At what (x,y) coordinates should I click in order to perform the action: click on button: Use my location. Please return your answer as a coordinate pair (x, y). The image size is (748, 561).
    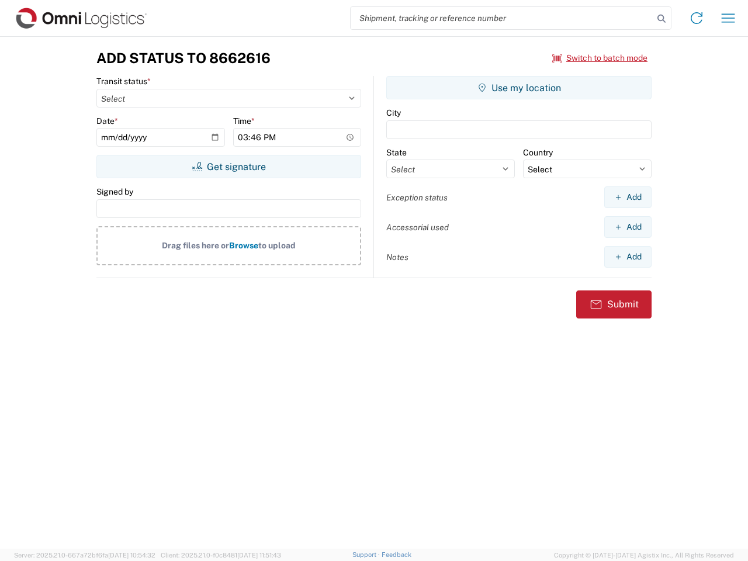
    Looking at the image, I should click on (519, 88).